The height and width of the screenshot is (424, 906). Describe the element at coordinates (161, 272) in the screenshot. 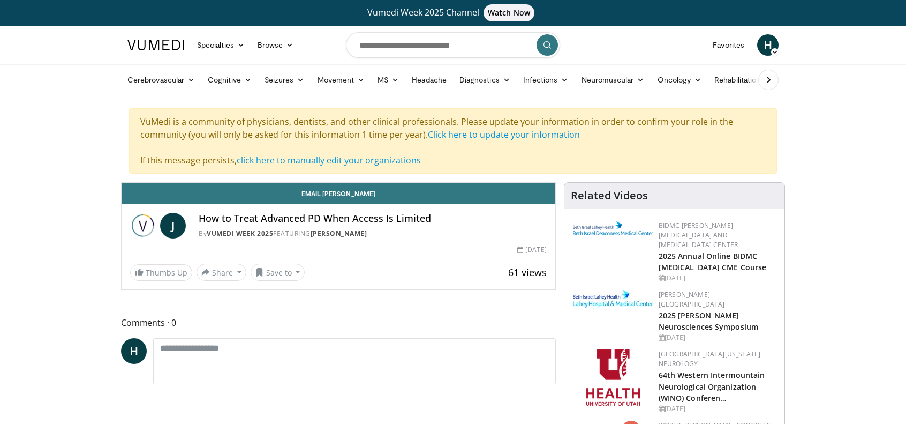

I see `a: Thumbs Up` at that location.